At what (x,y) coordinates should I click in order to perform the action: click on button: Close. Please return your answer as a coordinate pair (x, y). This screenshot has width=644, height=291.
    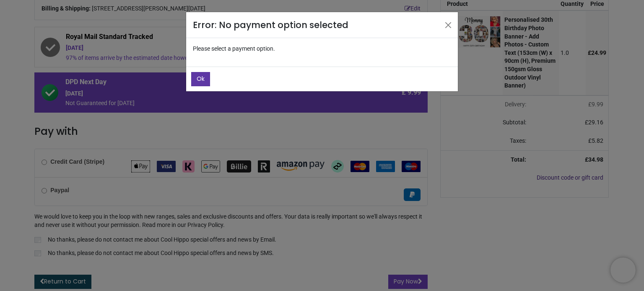
    Looking at the image, I should click on (448, 25).